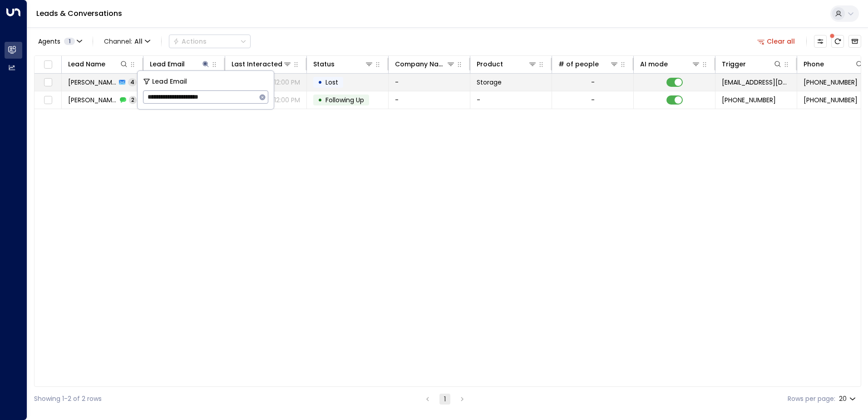 This screenshot has height=420, width=868. Describe the element at coordinates (209, 41) in the screenshot. I see `div: Button group with a nested menu` at that location.